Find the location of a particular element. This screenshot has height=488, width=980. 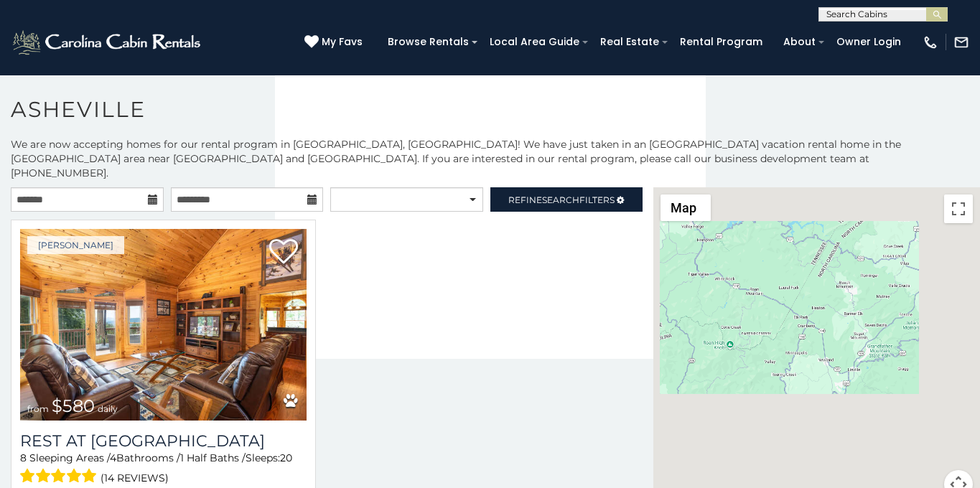

img: phone-regular-white.png is located at coordinates (930, 42).